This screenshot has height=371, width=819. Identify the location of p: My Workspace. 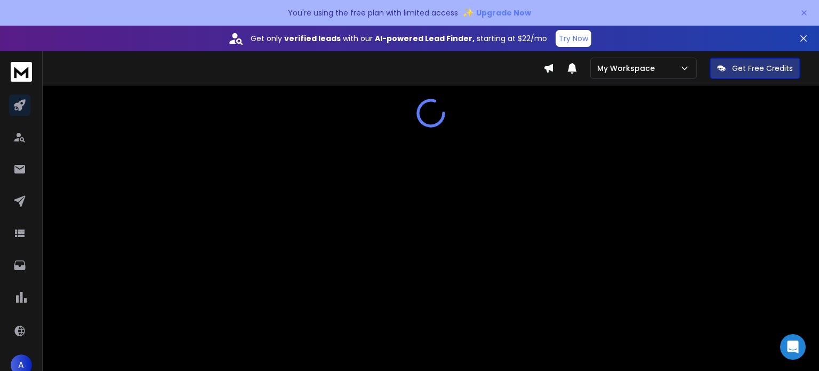
(628, 68).